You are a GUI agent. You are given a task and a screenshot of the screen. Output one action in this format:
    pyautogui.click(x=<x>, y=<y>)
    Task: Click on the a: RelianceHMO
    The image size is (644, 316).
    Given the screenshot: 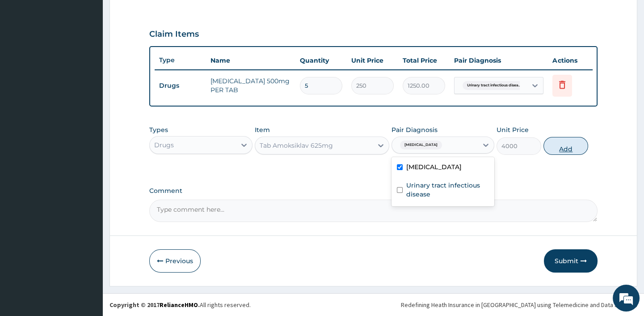 What is the action you would take?
    pyautogui.click(x=179, y=305)
    